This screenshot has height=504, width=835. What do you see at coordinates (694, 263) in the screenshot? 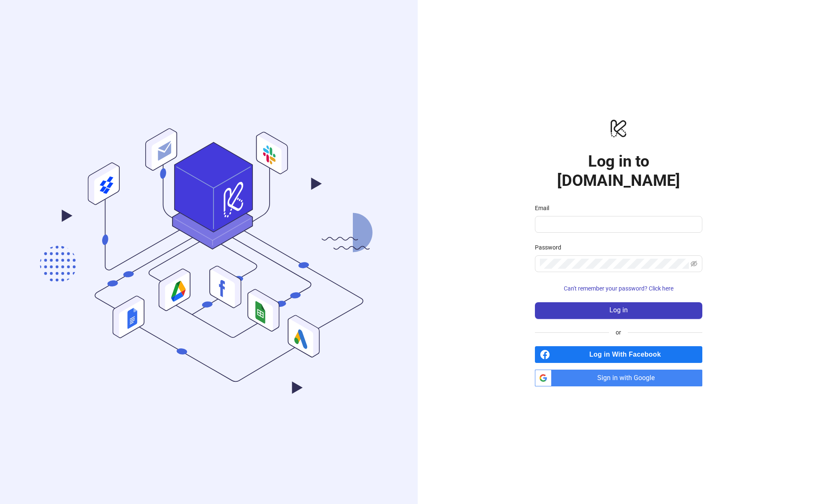
I see `span: eye-invisible` at bounding box center [694, 263].